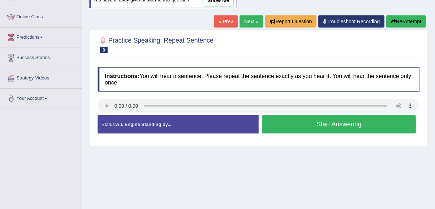 The height and width of the screenshot is (209, 435). What do you see at coordinates (41, 57) in the screenshot?
I see `a: Success Stories` at bounding box center [41, 57].